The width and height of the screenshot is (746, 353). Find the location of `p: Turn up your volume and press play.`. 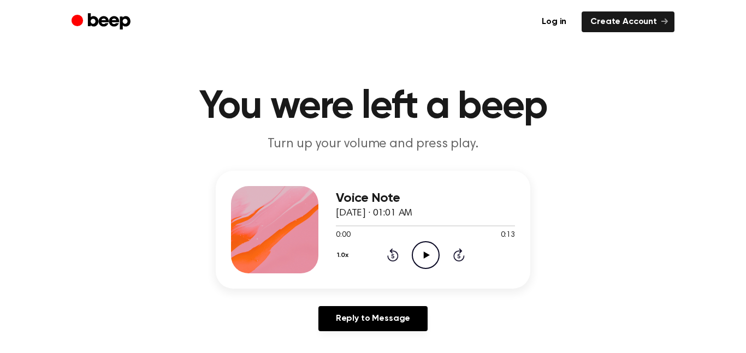

p: Turn up your volume and press play. is located at coordinates (373, 144).